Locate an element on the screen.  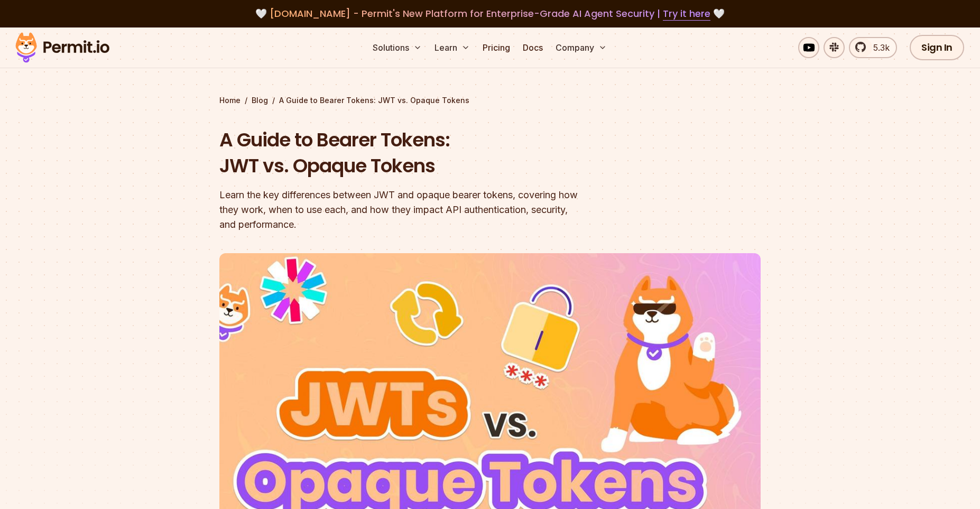
button: Solutions is located at coordinates (397, 47).